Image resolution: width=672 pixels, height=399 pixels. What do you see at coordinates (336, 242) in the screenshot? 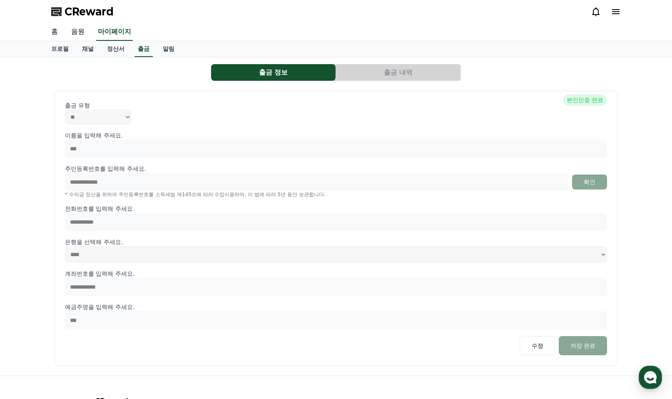
I see `p: 은행을 선택해 주세요.` at bounding box center [336, 242].